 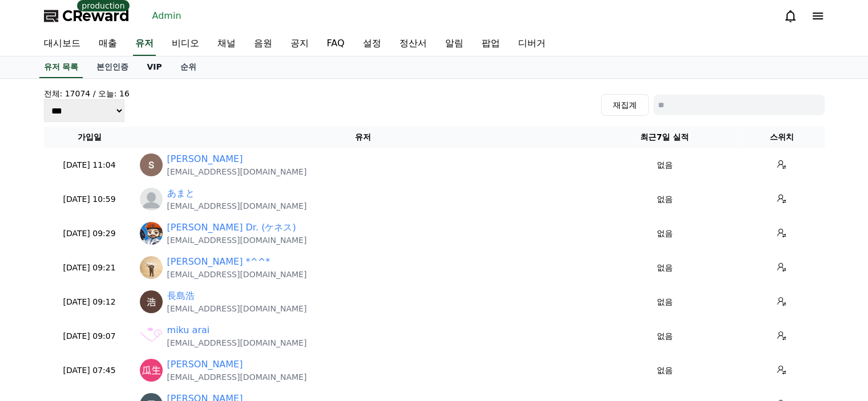 What do you see at coordinates (38, 341) in the screenshot?
I see `span: Home` at bounding box center [38, 341].